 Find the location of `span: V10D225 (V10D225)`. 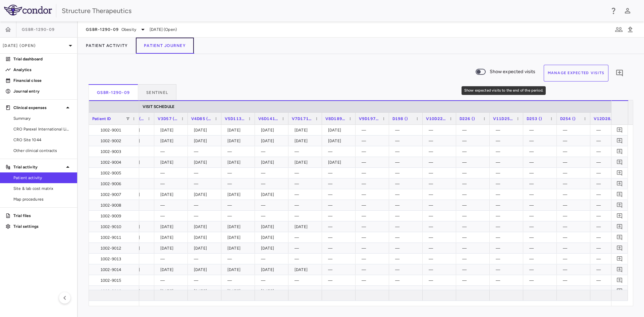

span: V10D225 (V10D225) is located at coordinates (436, 119).